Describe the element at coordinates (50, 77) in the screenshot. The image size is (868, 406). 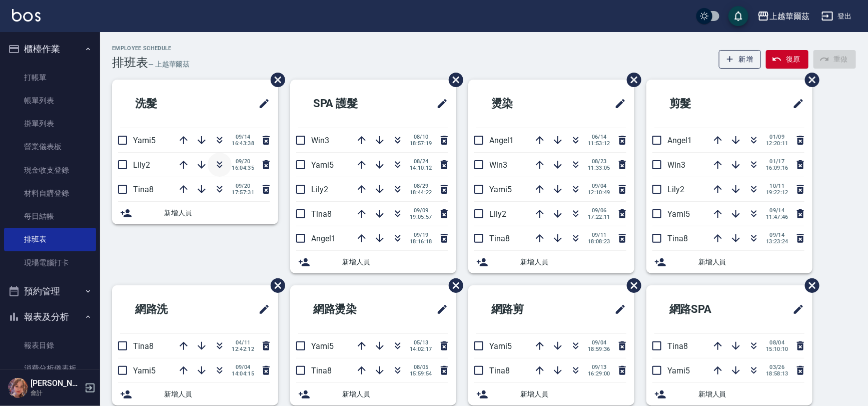
I see `a: 打帳單` at that location.